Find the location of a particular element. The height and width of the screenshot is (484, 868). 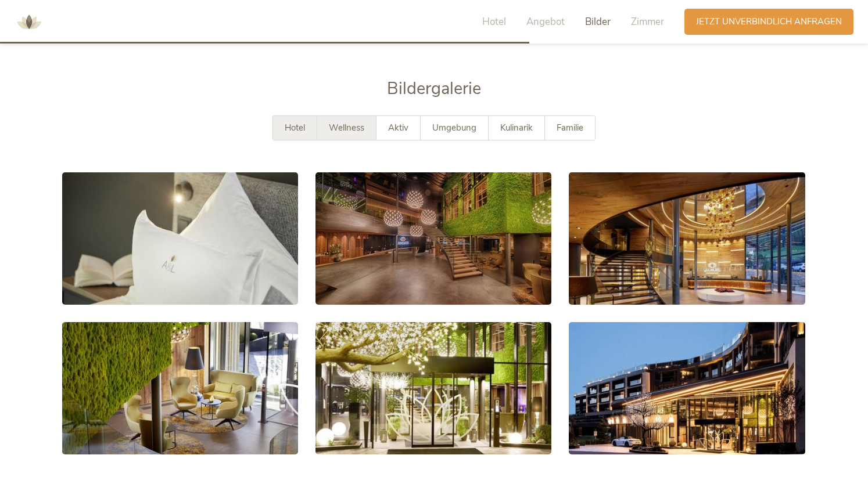

span: Familie is located at coordinates (570, 128).